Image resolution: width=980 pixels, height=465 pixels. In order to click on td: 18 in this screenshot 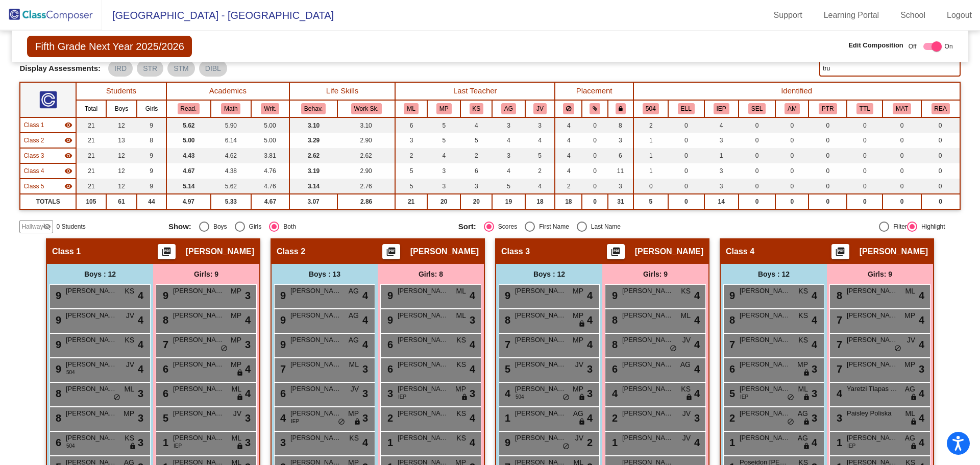, I will do `click(540, 202)`.